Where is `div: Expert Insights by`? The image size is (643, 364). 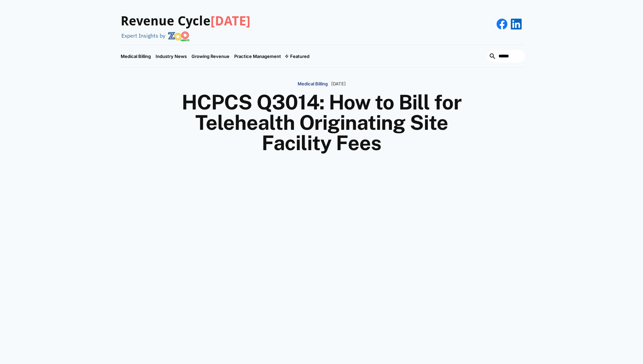 div: Expert Insights by is located at coordinates (144, 36).